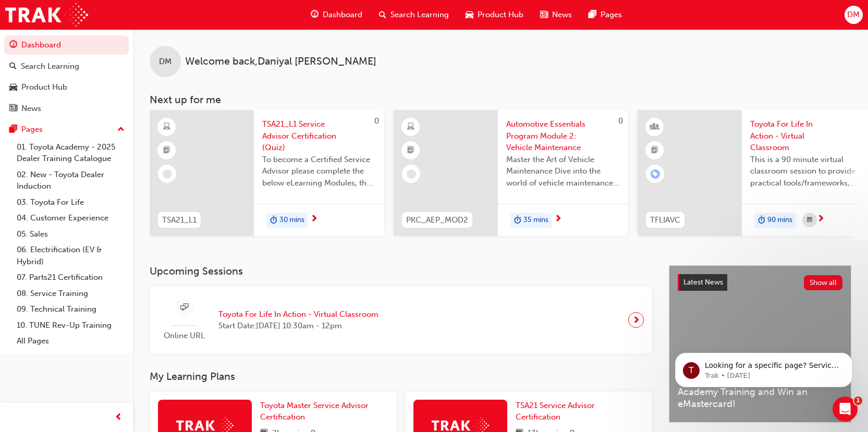 This screenshot has height=432, width=868. Describe the element at coordinates (13, 109) in the screenshot. I see `span: news-icon` at that location.